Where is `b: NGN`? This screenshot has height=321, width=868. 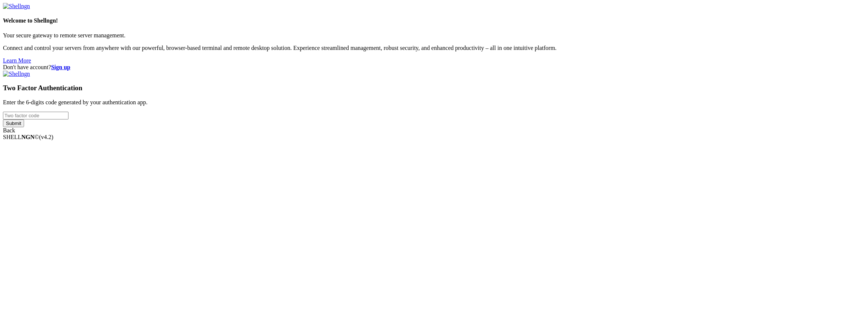
b: NGN is located at coordinates (28, 137).